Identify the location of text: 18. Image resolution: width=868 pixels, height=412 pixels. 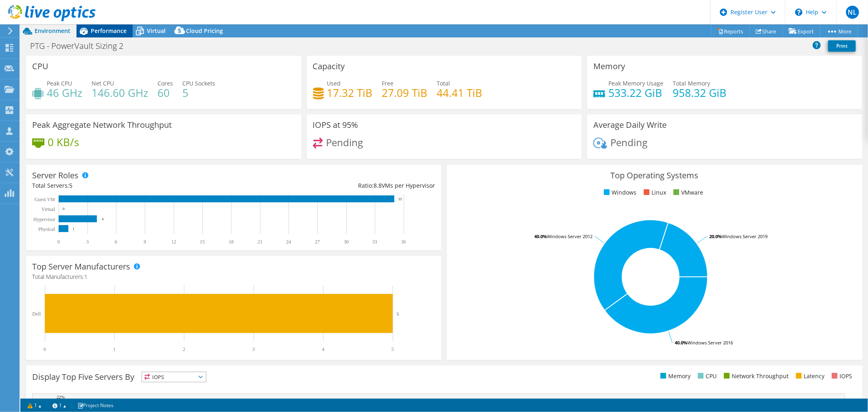
(231, 241).